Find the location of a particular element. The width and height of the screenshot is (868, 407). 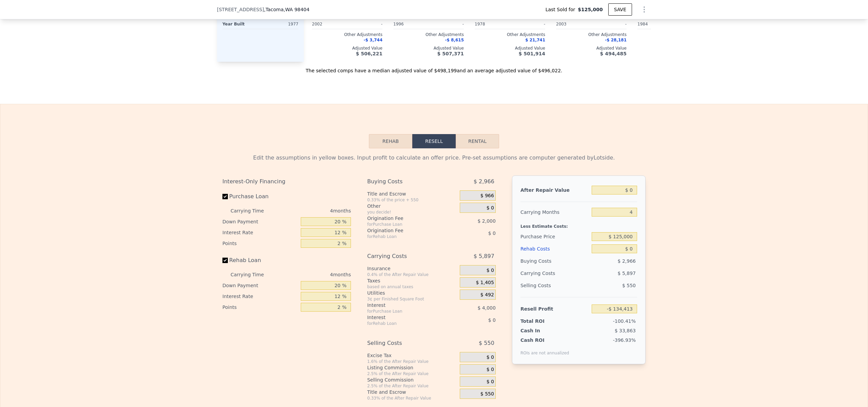

div: you decide! is located at coordinates (412, 212).